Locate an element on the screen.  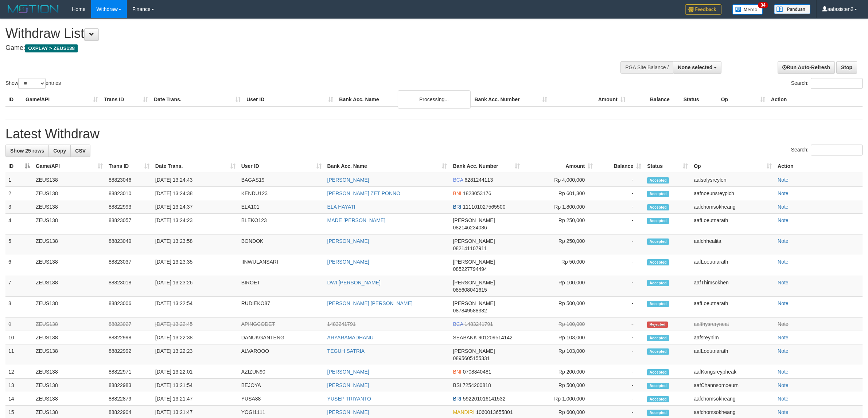
img: Button%20Memo.svg is located at coordinates (748, 9).